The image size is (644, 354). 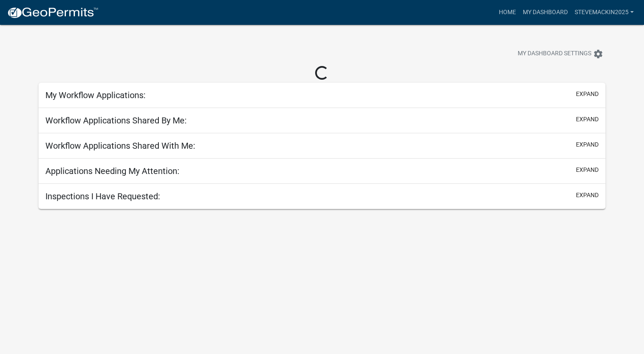 What do you see at coordinates (598, 54) in the screenshot?
I see `i: settings` at bounding box center [598, 54].